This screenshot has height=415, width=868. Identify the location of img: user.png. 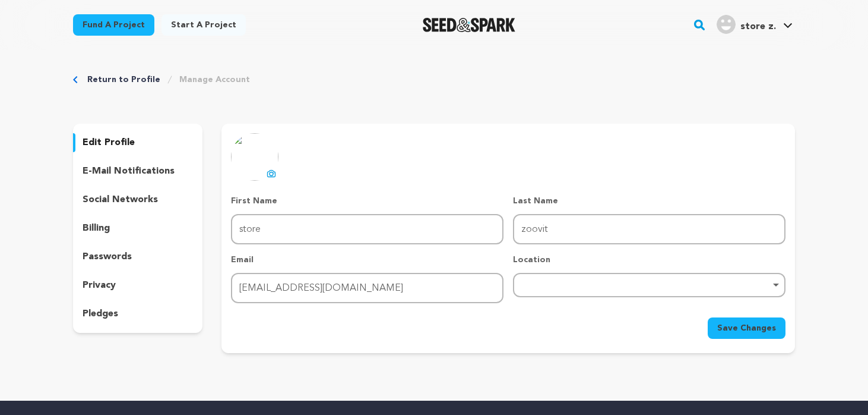
(726, 24).